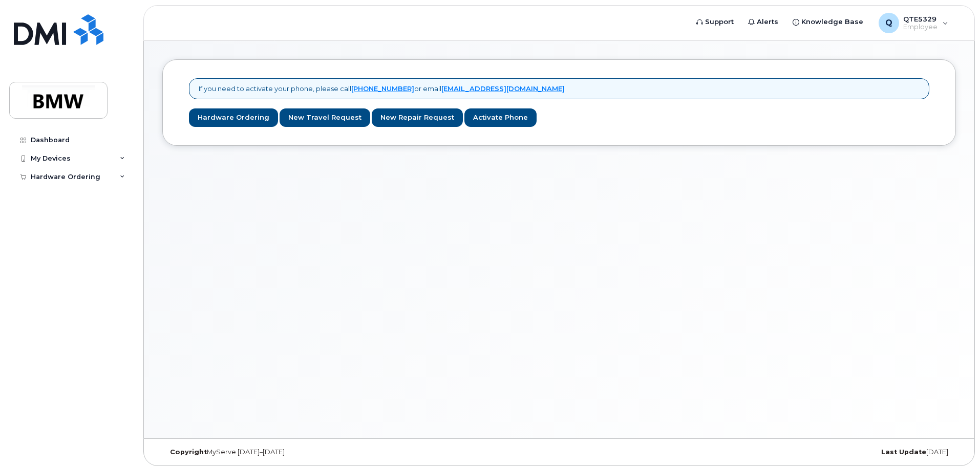 Image resolution: width=980 pixels, height=466 pixels. Describe the element at coordinates (903, 452) in the screenshot. I see `strong: Last Update` at that location.